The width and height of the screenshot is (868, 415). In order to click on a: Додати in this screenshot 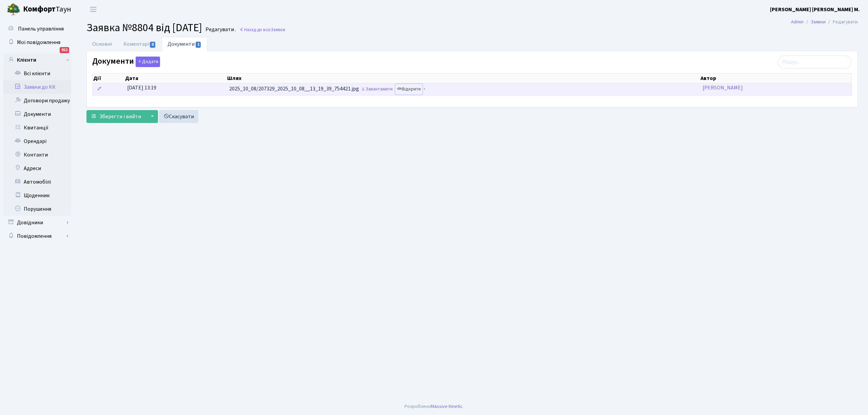, I will do `click(147, 62)`.